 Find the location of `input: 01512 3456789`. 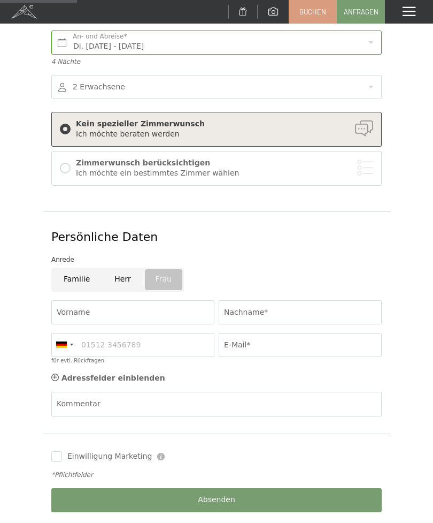

input: 01512 3456789 is located at coordinates (133, 345).